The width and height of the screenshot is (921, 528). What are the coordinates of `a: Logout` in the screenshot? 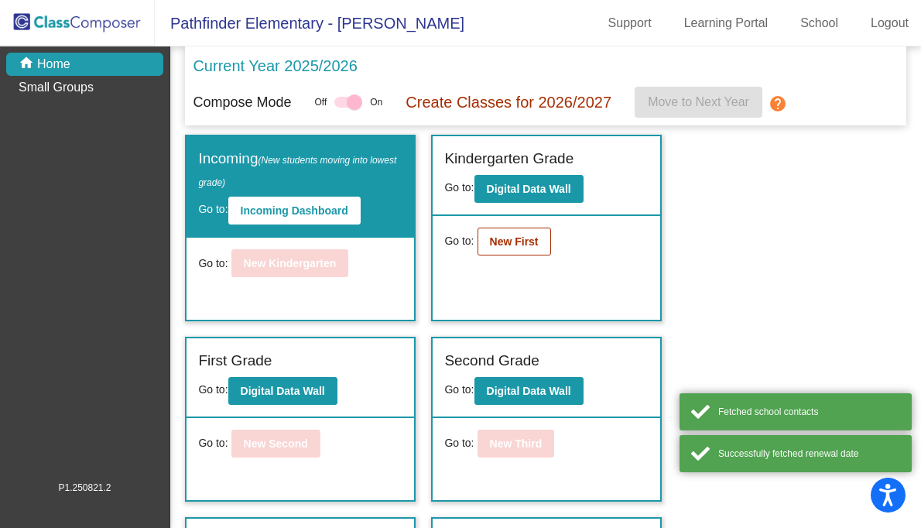 It's located at (890, 23).